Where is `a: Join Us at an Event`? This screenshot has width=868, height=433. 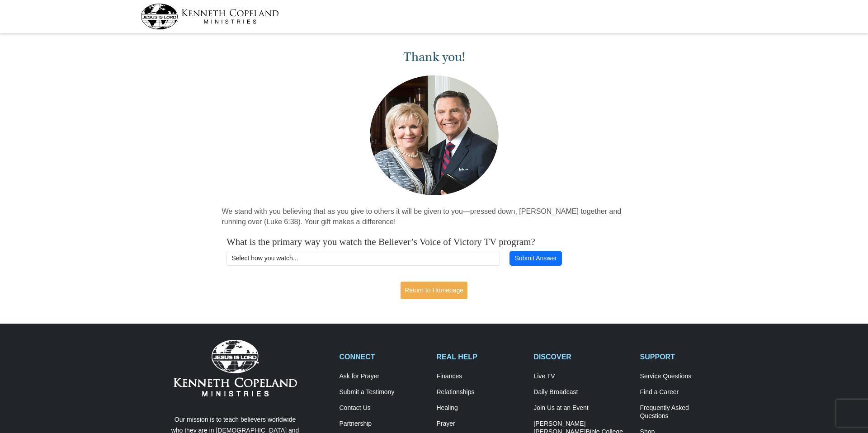
a: Join Us at an Event is located at coordinates (582, 408).